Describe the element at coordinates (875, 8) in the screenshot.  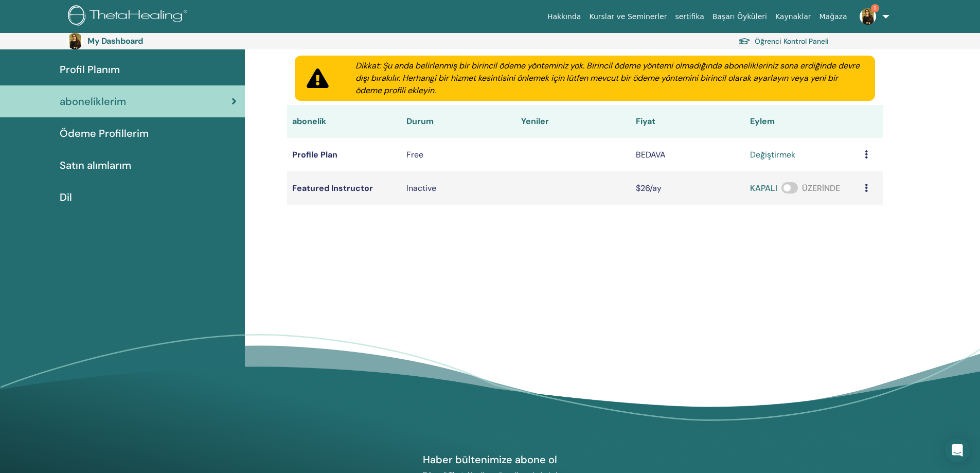
I see `span: 1` at that location.